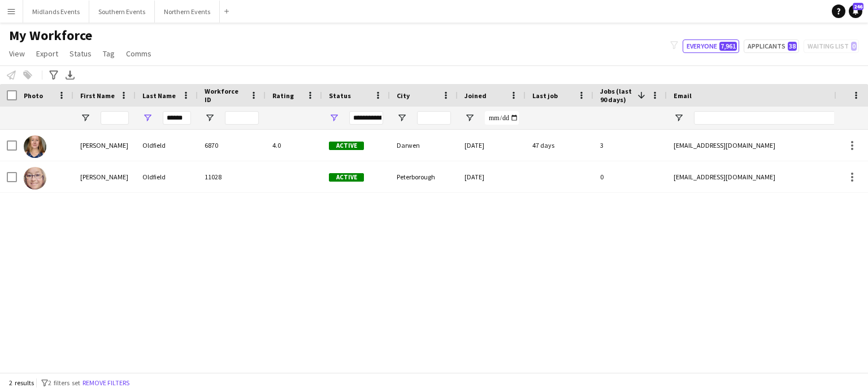 The width and height of the screenshot is (868, 392). I want to click on input: Last Name Filter Input, so click(177, 118).